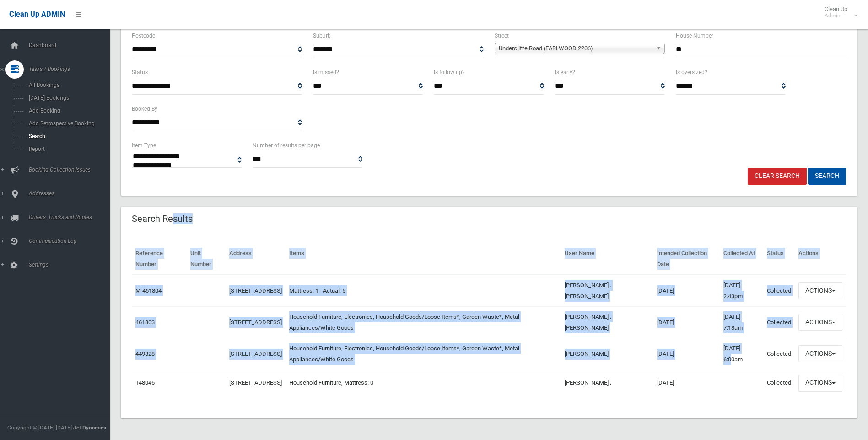 The width and height of the screenshot is (868, 440). I want to click on span: Dashboard, so click(71, 45).